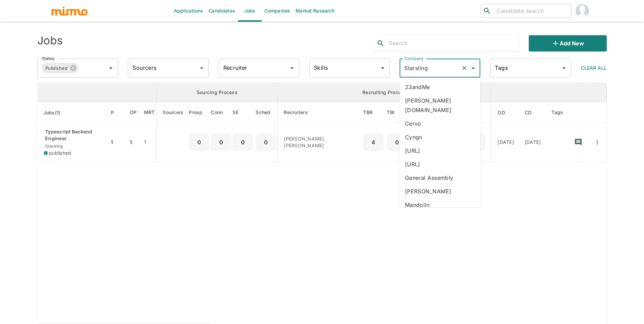 The height and width of the screenshot is (324, 644). What do you see at coordinates (74, 135) in the screenshot?
I see `p: Typescript Backend Engineer` at bounding box center [74, 135].